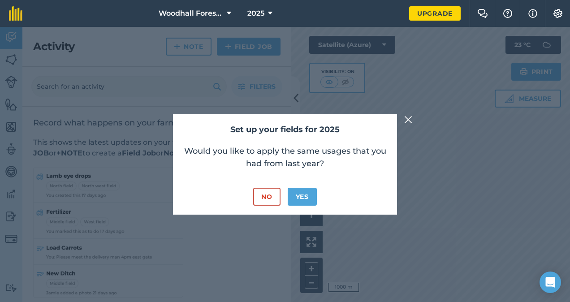 The image size is (570, 302). What do you see at coordinates (16, 13) in the screenshot?
I see `img: fieldmargin Logo` at bounding box center [16, 13].